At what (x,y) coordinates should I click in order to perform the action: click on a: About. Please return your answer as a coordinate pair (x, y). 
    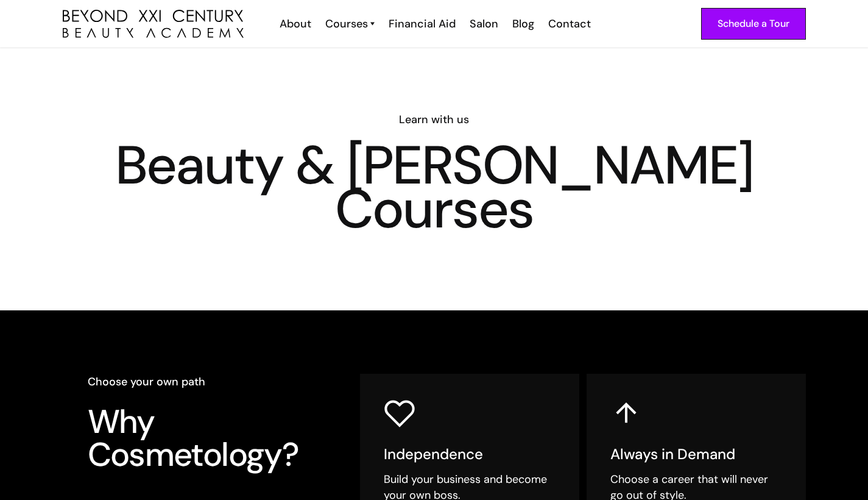
    Looking at the image, I should click on (295, 24).